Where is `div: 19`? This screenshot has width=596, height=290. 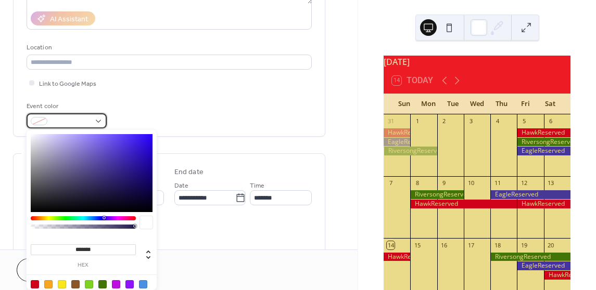 div: 19 is located at coordinates (524, 245).